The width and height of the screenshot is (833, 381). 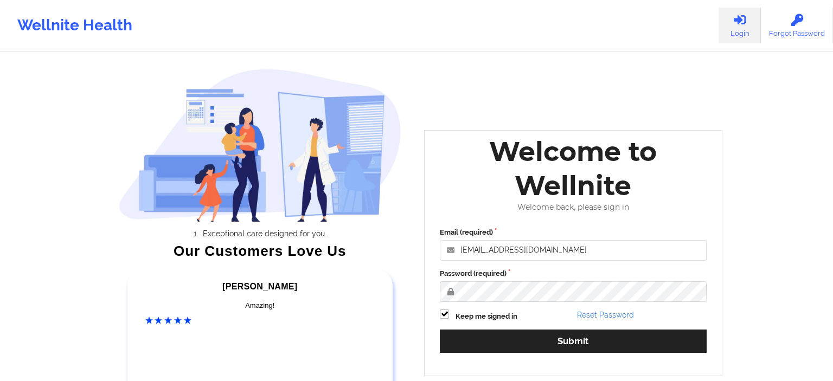 I want to click on a: Forgot Password, so click(x=797, y=25).